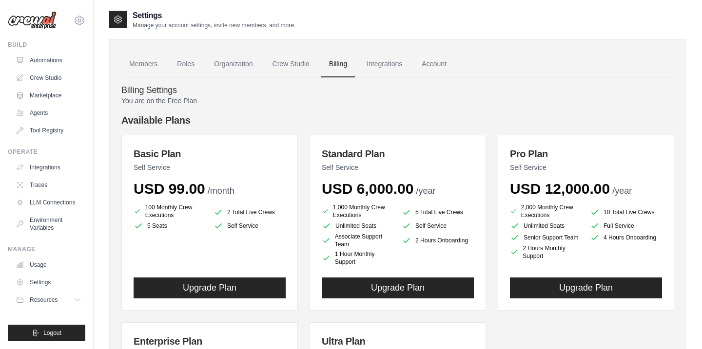 The image size is (702, 349). What do you see at coordinates (48, 224) in the screenshot?
I see `a: Environment Variables` at bounding box center [48, 224].